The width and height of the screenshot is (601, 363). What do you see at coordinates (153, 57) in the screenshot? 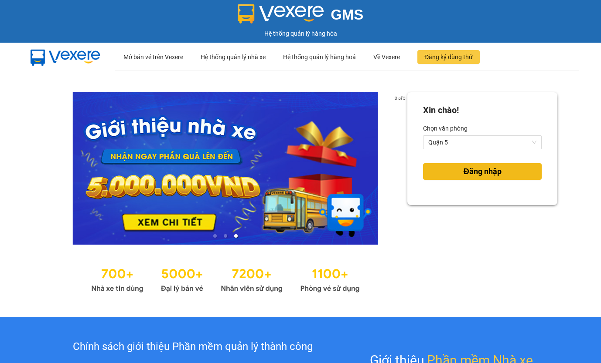
I see `div: Mở bán vé trên Vexere` at bounding box center [153, 57].